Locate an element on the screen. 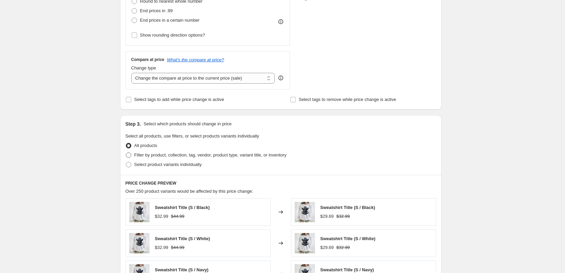 Image resolution: width=565 pixels, height=273 pixels. span: Change type is located at coordinates (144, 68).